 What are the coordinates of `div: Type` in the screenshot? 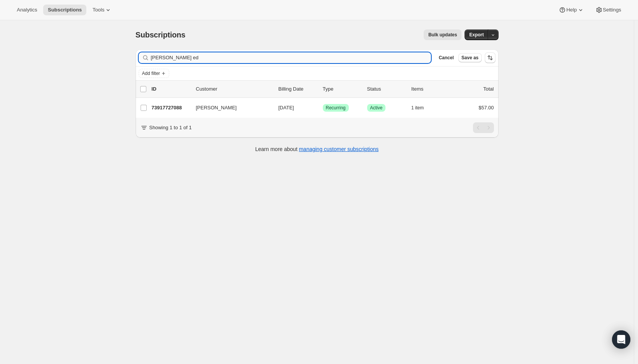 It's located at (342, 89).